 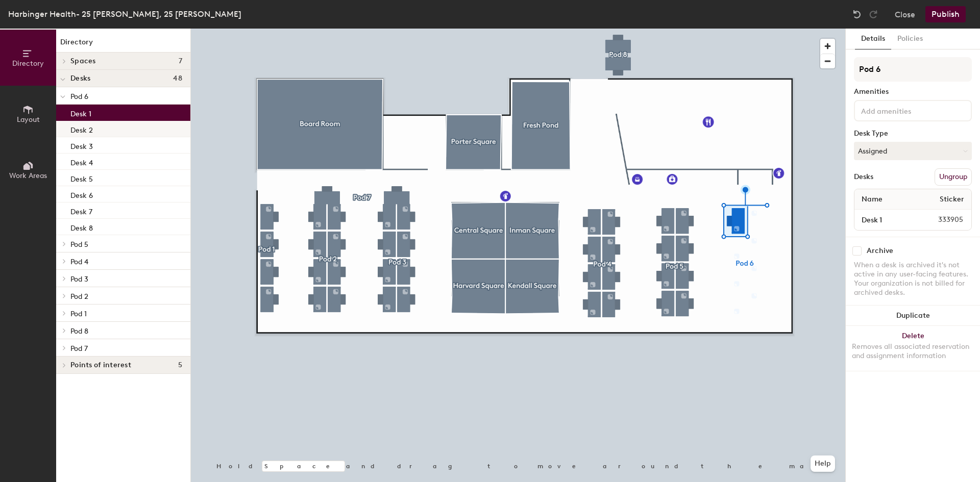 I want to click on div: Removes all associated reservation and assignment information, so click(x=912, y=351).